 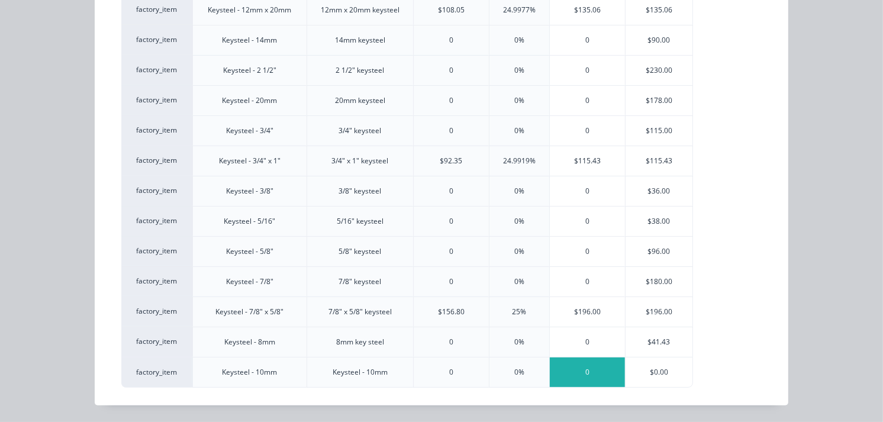 I want to click on div: $0.00, so click(x=659, y=372).